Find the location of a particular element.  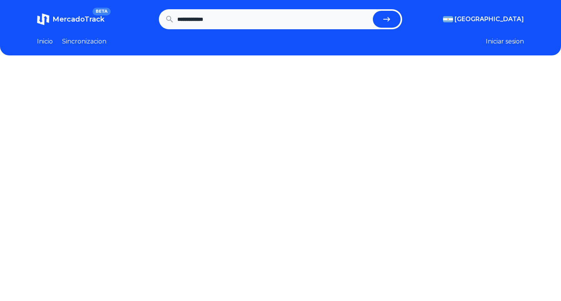

a: Inicio is located at coordinates (45, 42).